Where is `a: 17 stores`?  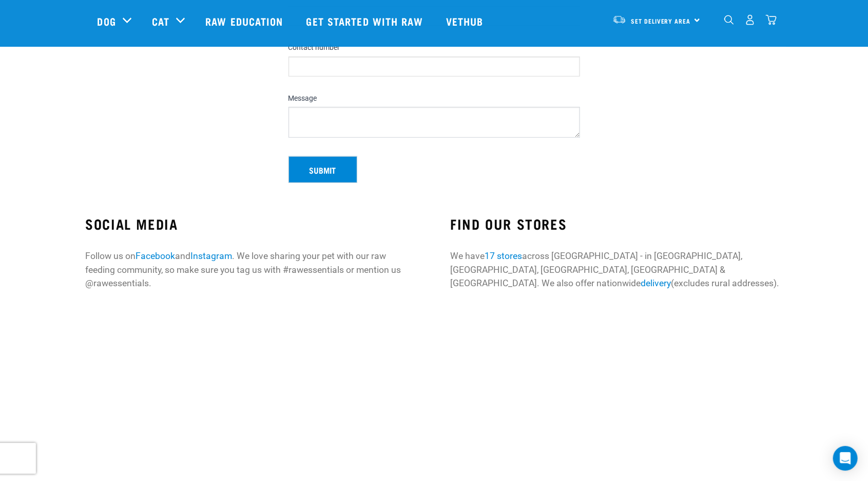
a: 17 stores is located at coordinates (503, 256).